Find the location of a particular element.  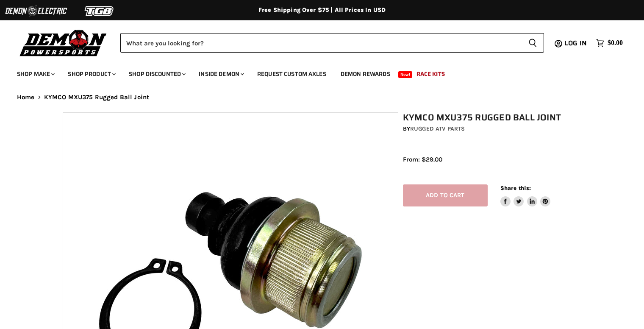

span: $0.00 is located at coordinates (615, 43).